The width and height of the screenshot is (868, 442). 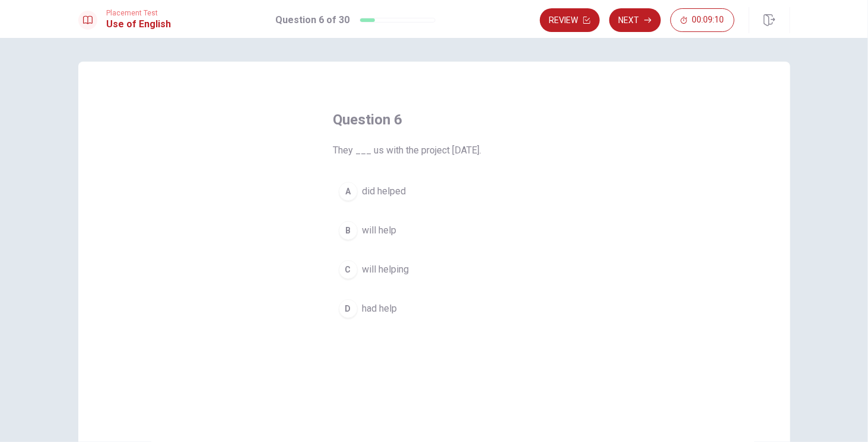 What do you see at coordinates (702, 20) in the screenshot?
I see `button: 00:09:10` at bounding box center [702, 20].